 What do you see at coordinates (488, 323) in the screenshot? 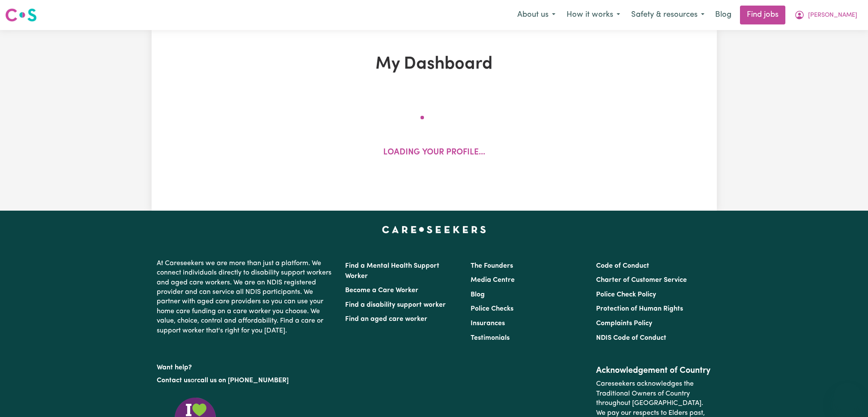
I see `a: Insurances` at bounding box center [488, 323].